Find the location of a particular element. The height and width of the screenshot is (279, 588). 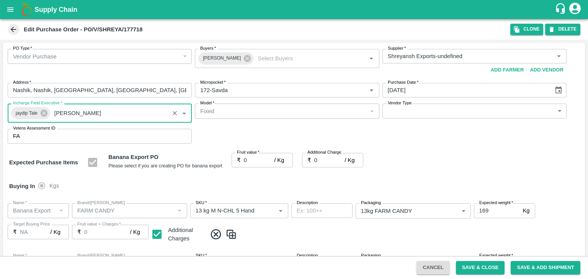

b: Banana Export PO is located at coordinates (133, 157).